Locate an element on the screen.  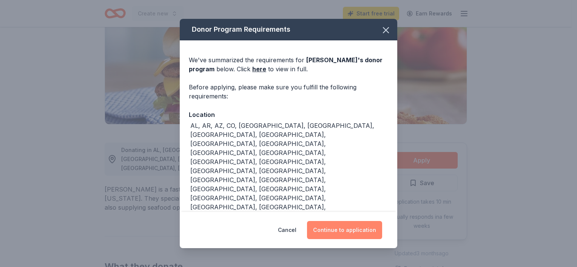
div: Donor Program Requirements is located at coordinates (288, 29).